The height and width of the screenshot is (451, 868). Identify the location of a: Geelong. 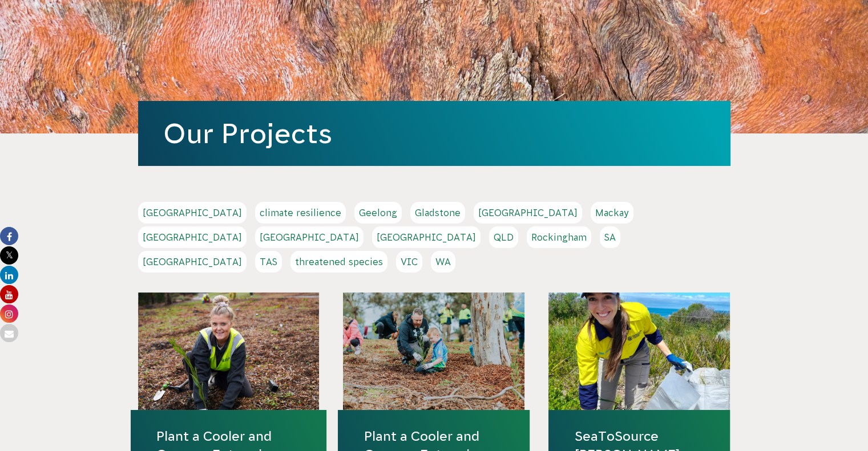
(378, 213).